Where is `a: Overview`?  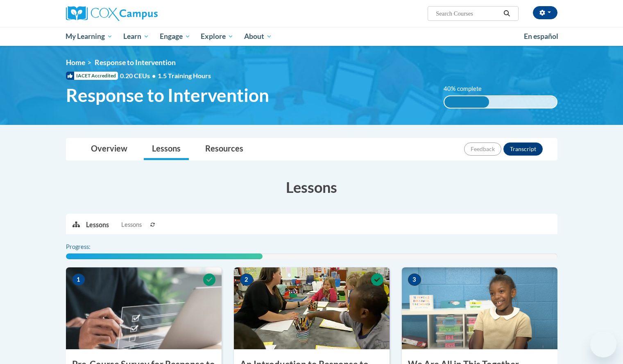 a: Overview is located at coordinates (109, 149).